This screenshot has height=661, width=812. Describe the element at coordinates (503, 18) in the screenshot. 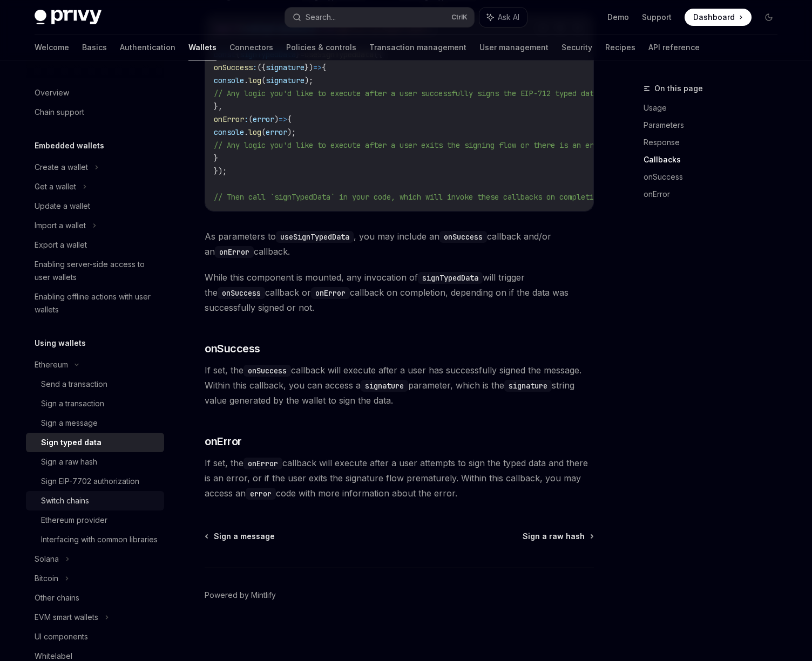

I see `button: Ask AI` at that location.